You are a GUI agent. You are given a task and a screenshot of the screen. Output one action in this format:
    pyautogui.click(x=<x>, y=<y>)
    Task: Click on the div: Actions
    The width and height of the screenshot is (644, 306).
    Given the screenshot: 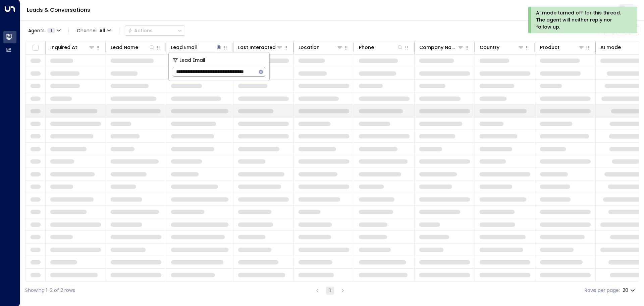 What is the action you would take?
    pyautogui.click(x=140, y=31)
    